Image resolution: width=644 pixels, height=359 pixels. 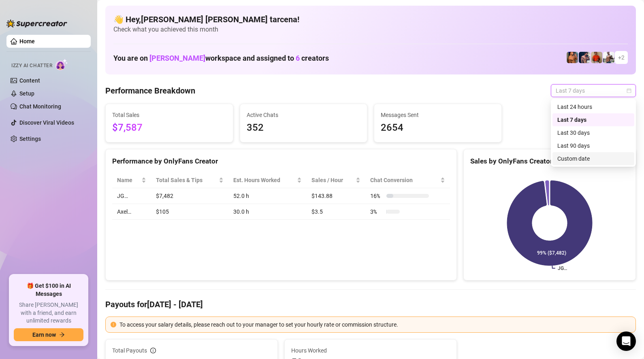 I want to click on td: JG…, so click(x=132, y=196).